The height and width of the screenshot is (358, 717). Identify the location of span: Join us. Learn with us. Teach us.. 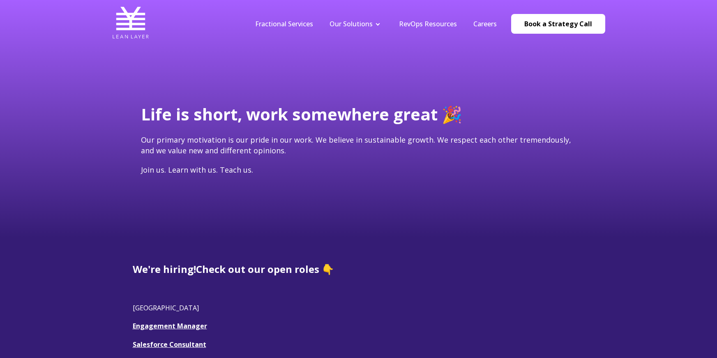
(197, 170).